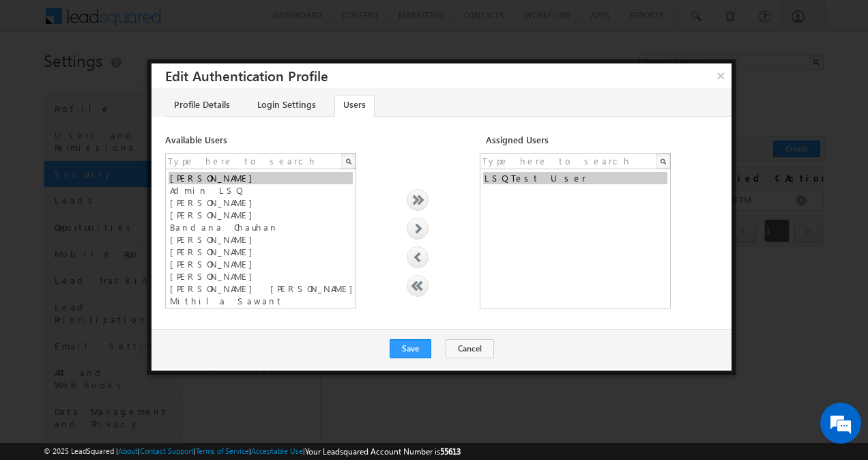 Image resolution: width=868 pixels, height=460 pixels. I want to click on button: Save, so click(410, 348).